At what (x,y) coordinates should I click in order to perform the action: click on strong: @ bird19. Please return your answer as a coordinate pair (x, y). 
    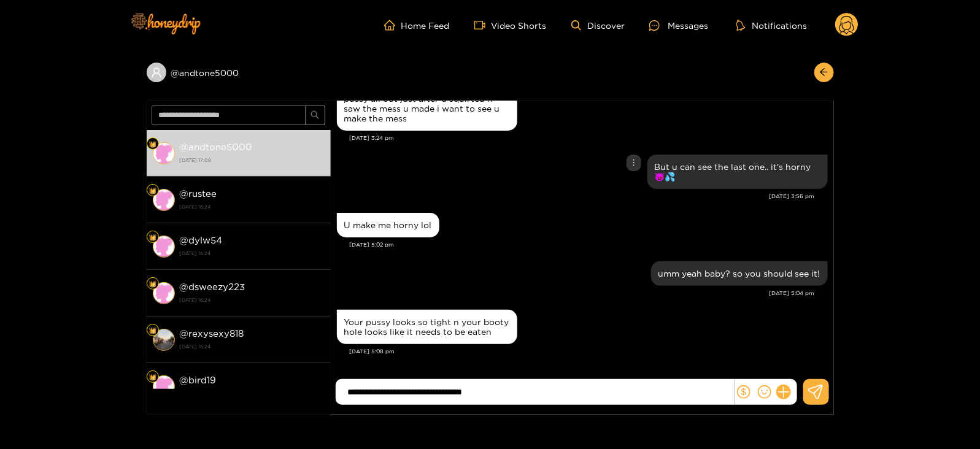
    Looking at the image, I should click on (198, 380).